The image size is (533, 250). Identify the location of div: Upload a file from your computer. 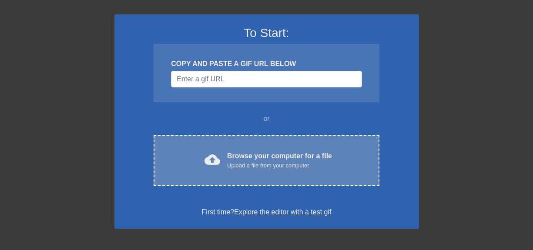
(279, 166).